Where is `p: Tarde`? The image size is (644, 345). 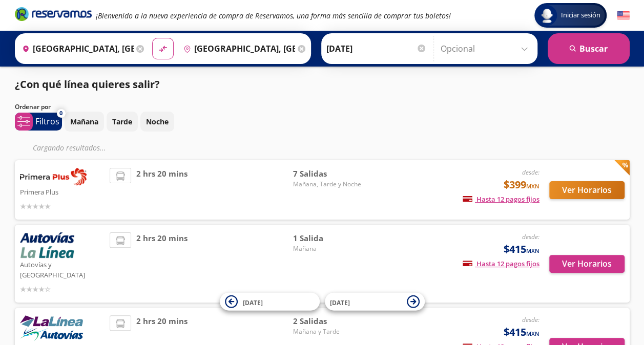 p: Tarde is located at coordinates (122, 121).